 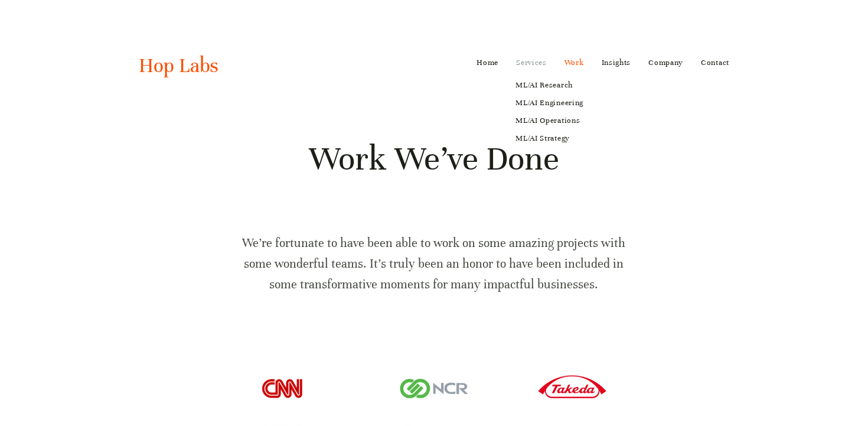 I want to click on a: Contact, so click(x=715, y=63).